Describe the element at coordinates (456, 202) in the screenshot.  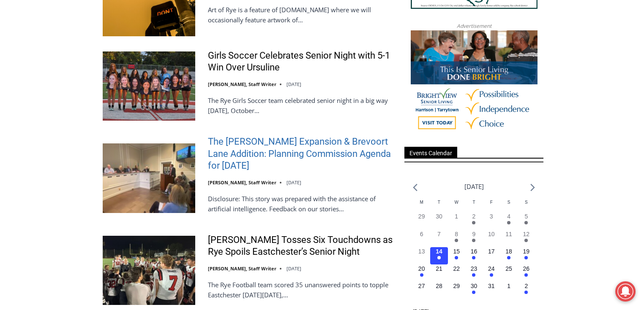
I see `span: W` at that location.